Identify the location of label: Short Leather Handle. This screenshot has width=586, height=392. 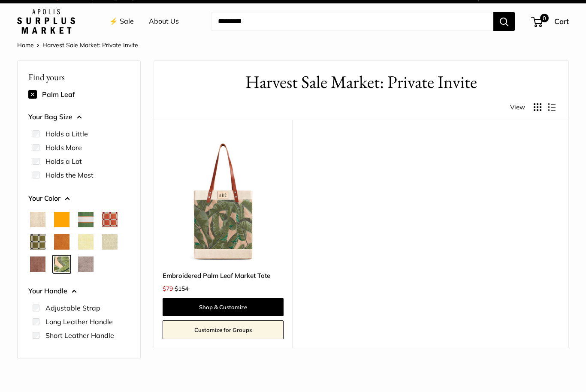
(80, 335).